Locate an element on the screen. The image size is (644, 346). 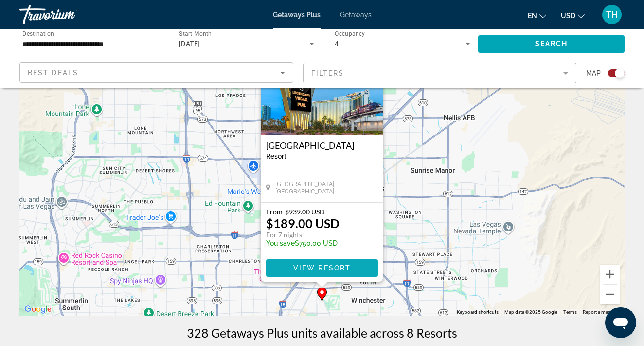
a: Terms (opens in new tab) is located at coordinates (570, 312).